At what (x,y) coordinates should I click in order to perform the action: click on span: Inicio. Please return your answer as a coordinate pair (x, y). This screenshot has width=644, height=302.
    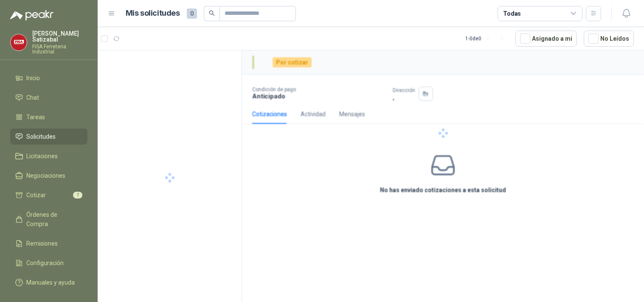
    Looking at the image, I should click on (33, 78).